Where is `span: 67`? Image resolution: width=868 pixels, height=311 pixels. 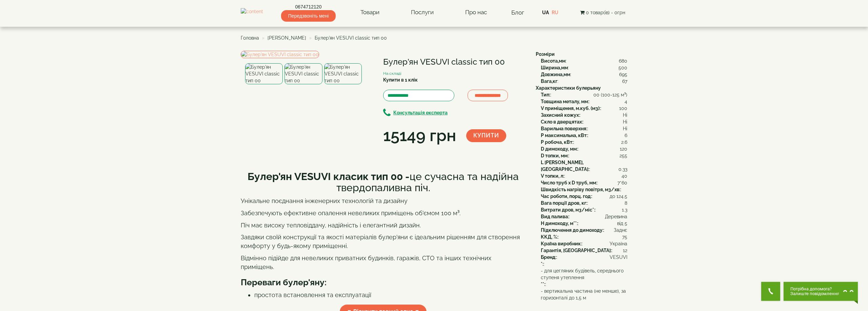 span: 67 is located at coordinates (625, 81).